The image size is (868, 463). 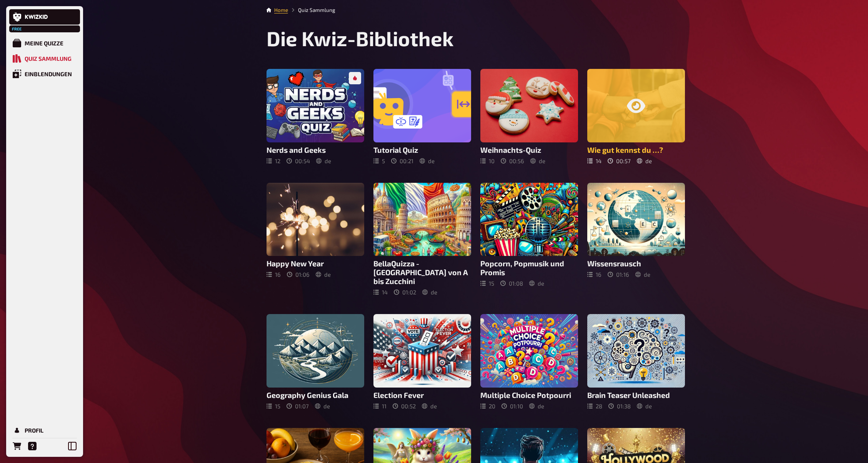 I want to click on div: 00 : 54, so click(x=298, y=161).